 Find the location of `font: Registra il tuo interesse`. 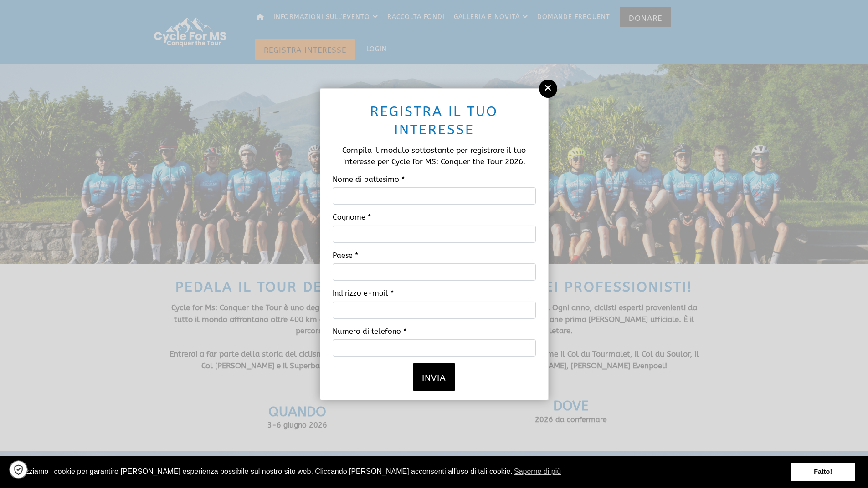

font: Registra il tuo interesse is located at coordinates (434, 120).